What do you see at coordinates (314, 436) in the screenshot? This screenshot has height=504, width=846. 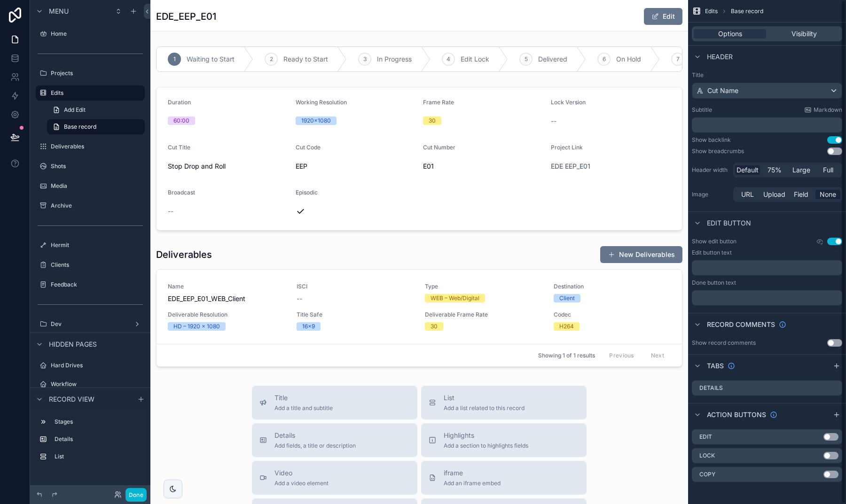 I see `span: Details` at bounding box center [314, 436].